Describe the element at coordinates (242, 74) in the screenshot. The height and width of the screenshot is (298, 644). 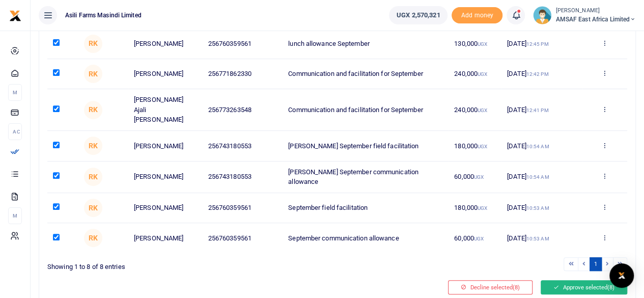
I see `td: 256771862330` at that location.